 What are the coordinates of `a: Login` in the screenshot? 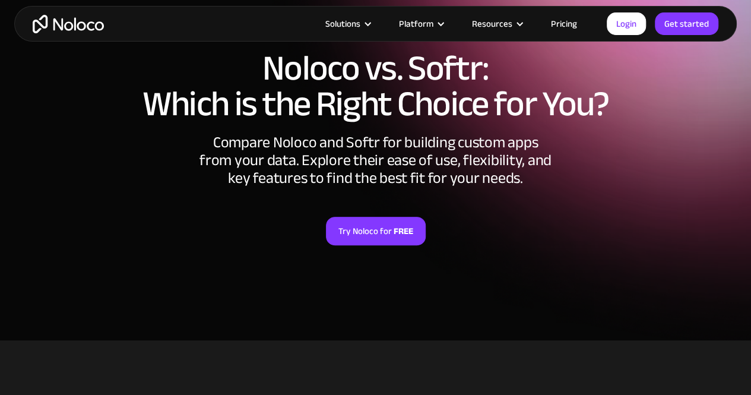 It's located at (627, 24).